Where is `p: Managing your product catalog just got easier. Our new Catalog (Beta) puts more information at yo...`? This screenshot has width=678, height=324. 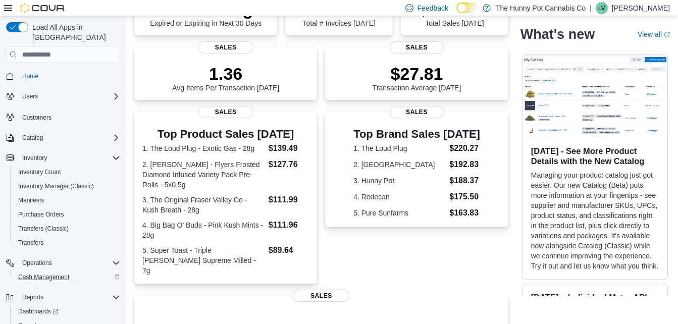
p: Managing your product catalog just got easier. Our new Catalog (Beta) puts more information at yo... is located at coordinates (595, 221).